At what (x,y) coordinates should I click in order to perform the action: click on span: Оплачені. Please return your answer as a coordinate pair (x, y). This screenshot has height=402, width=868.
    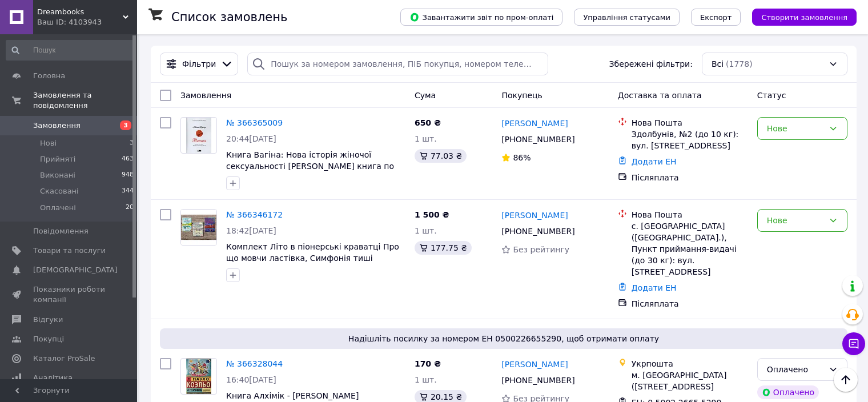
    Looking at the image, I should click on (58, 208).